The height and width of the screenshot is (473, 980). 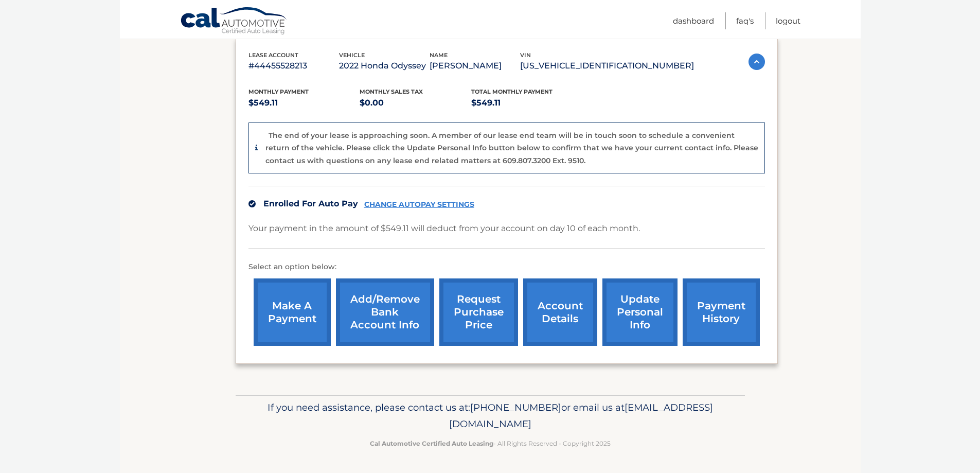 What do you see at coordinates (311, 203) in the screenshot?
I see `span: Enrolled For Auto Pay` at bounding box center [311, 203].